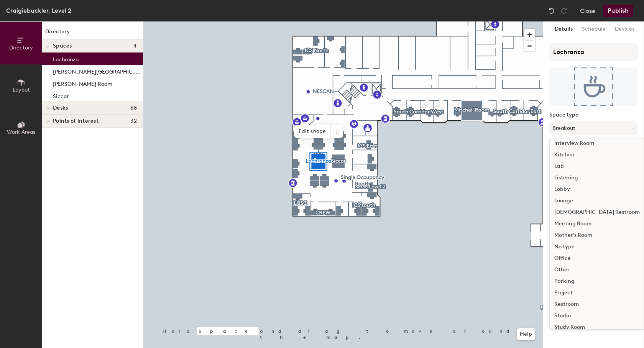 Image resolution: width=644 pixels, height=348 pixels. I want to click on span: Desks, so click(60, 108).